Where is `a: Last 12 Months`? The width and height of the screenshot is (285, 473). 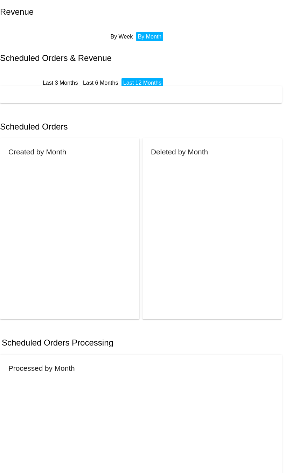 a: Last 12 Months is located at coordinates (142, 83).